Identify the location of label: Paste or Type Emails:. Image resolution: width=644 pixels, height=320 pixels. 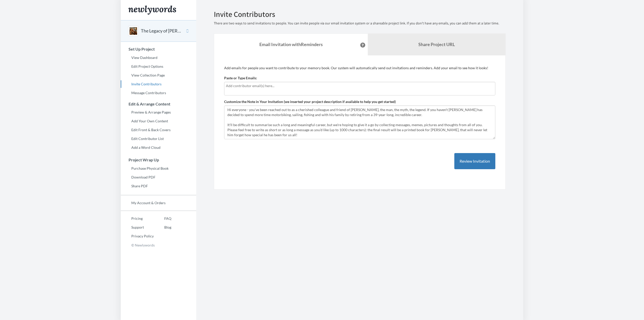
(241, 78).